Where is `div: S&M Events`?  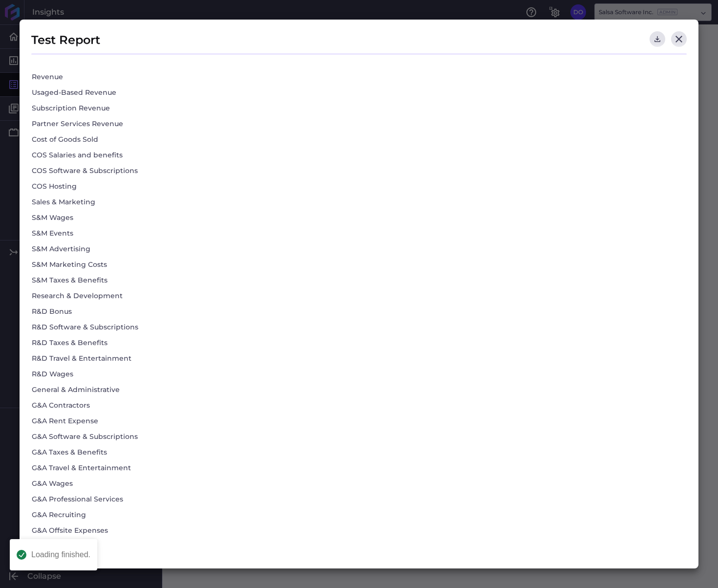 div: S&M Events is located at coordinates (101, 233).